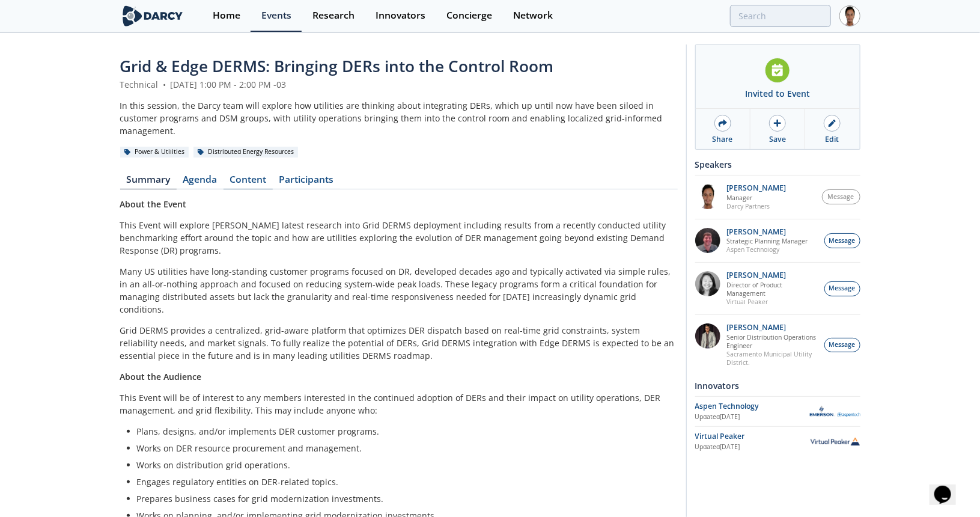  What do you see at coordinates (246, 152) in the screenshot?
I see `div: Distributed Energy Resources` at bounding box center [246, 152].